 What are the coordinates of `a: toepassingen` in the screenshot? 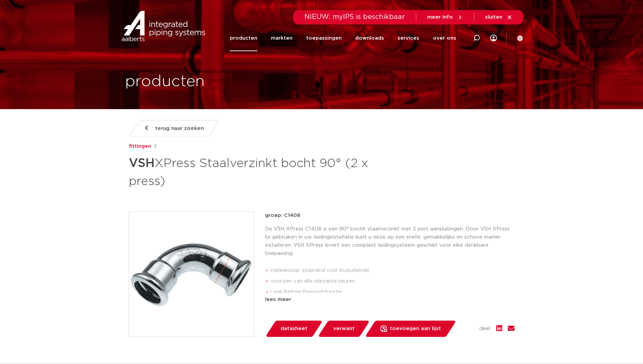 It's located at (324, 38).